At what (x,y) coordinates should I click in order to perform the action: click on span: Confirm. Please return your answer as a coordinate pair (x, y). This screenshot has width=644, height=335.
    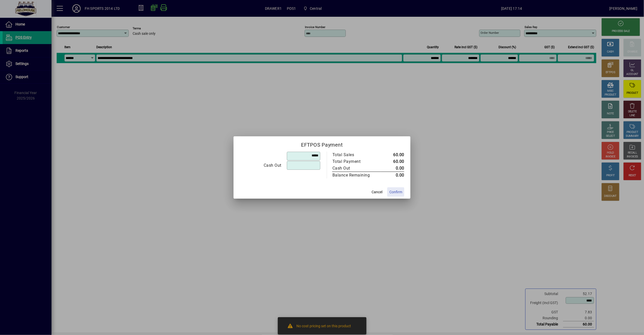
    Looking at the image, I should click on (396, 192).